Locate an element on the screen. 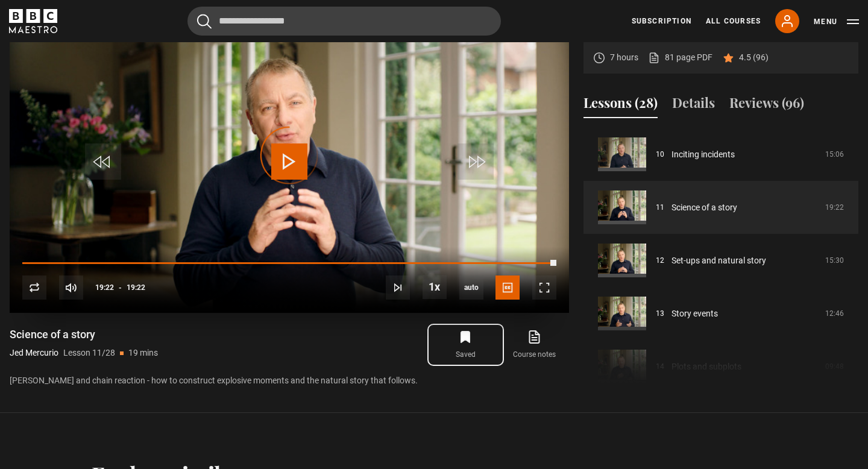  input: Search is located at coordinates (344, 21).